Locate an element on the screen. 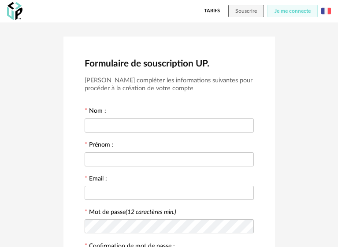 Image resolution: width=338 pixels, height=247 pixels. label: Nom : is located at coordinates (95, 112).